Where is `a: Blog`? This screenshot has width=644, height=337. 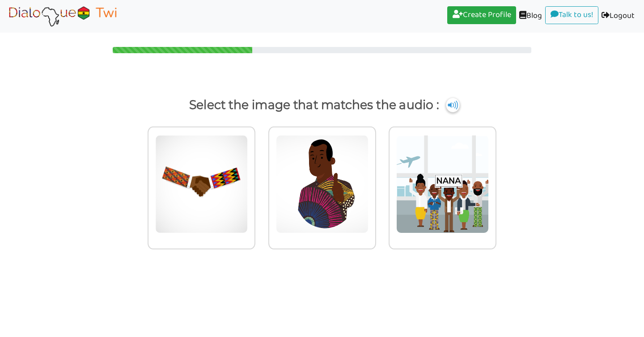 a: Blog is located at coordinates (530, 16).